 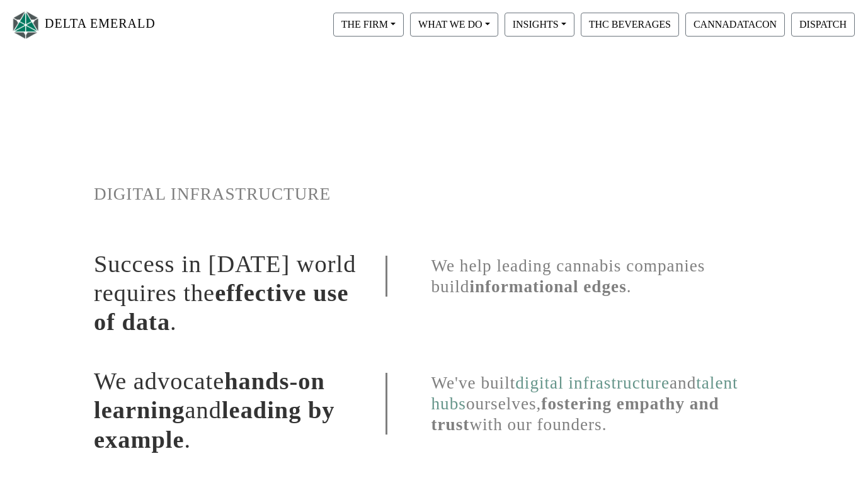 What do you see at coordinates (581, 276) in the screenshot?
I see `h1: We help leading cannabis companies build .` at bounding box center [581, 276].